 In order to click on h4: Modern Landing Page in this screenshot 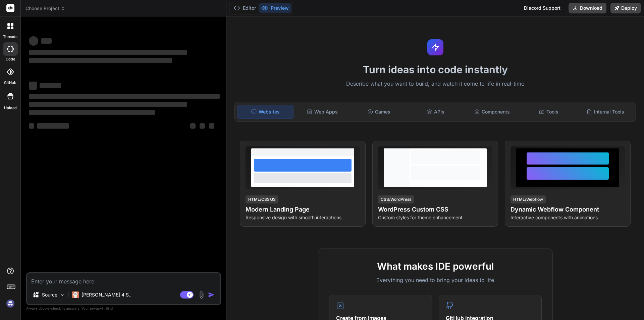, I will do `click(302, 209)`.